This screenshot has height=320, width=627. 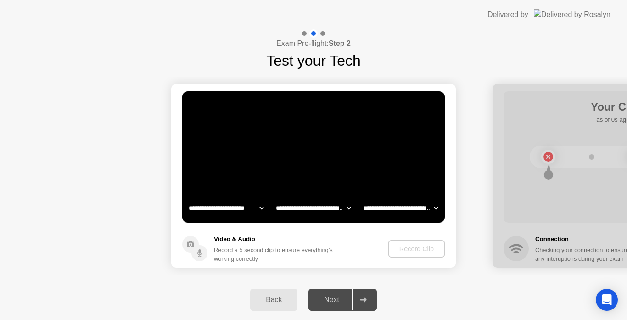 I want to click on button: Next, so click(x=342, y=300).